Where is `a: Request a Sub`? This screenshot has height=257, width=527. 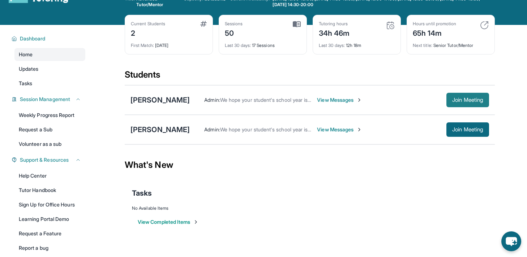 a: Request a Sub is located at coordinates (50, 130).